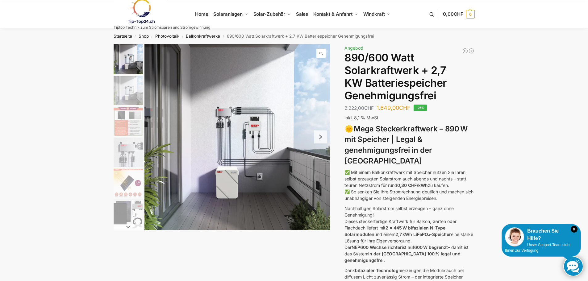  Describe the element at coordinates (167, 36) in the screenshot. I see `a: Photovoltaik` at that location.